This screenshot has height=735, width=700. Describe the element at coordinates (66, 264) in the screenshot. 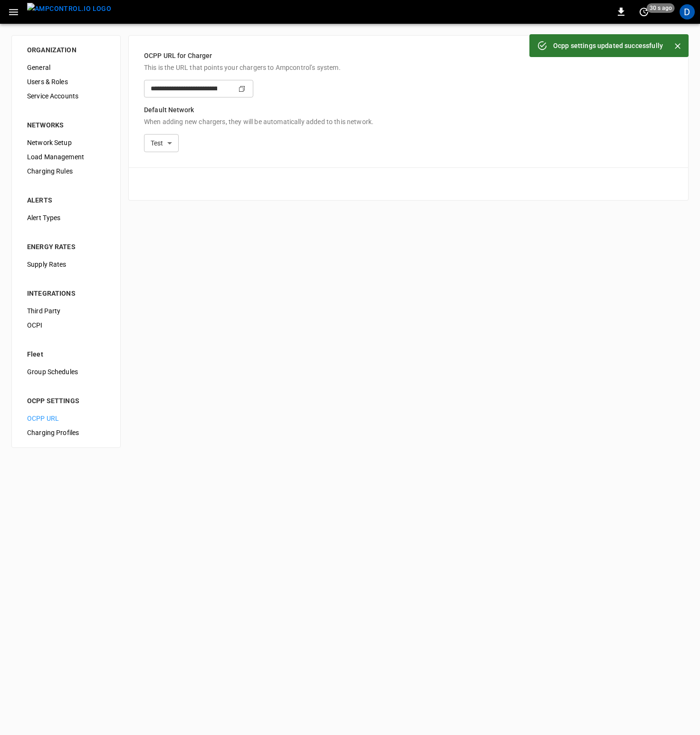

I see `span: Supply Rates` at that location.